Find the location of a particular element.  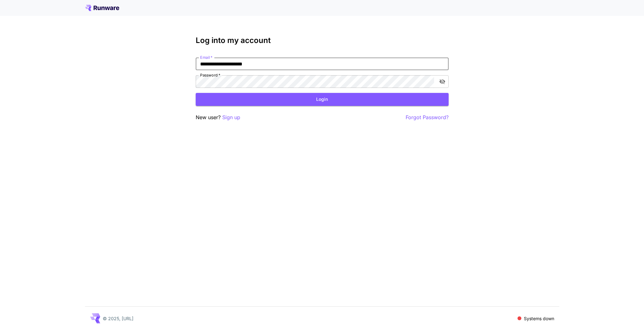

button: Sign up is located at coordinates (231, 117).